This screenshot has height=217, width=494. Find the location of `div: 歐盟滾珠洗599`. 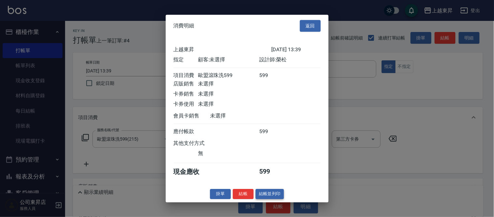

div: 歐盟滾珠洗599 is located at coordinates (229, 75).